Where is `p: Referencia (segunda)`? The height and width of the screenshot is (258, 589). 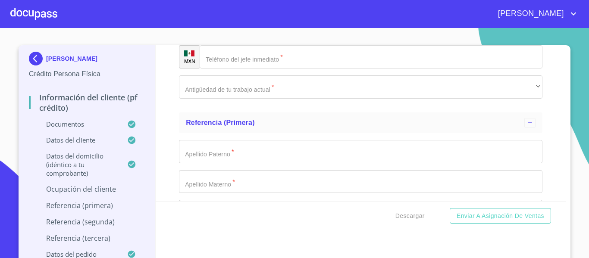 p: Referencia (segunda) is located at coordinates (87, 222).